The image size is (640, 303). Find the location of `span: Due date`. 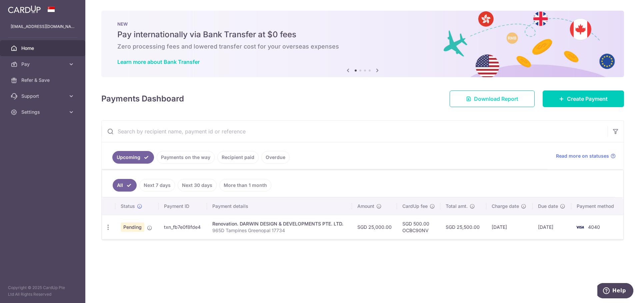

span: Due date is located at coordinates (548, 207).